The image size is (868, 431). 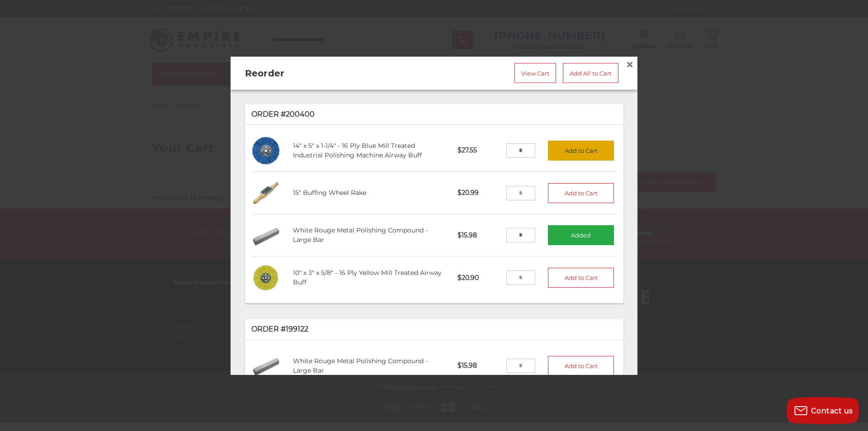 I want to click on a: Close, so click(x=630, y=64).